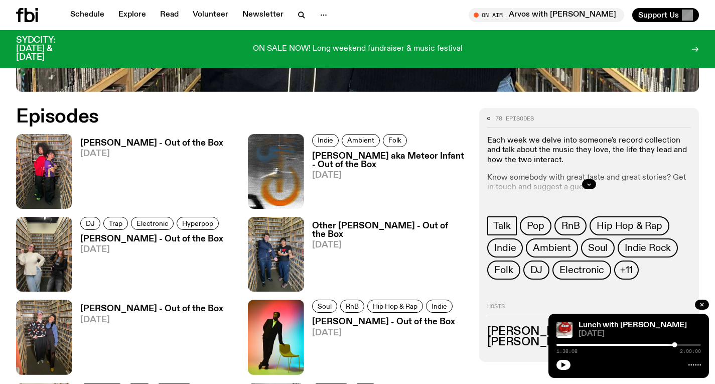  What do you see at coordinates (589, 310) in the screenshot?
I see `h2: Hosts` at bounding box center [589, 310].